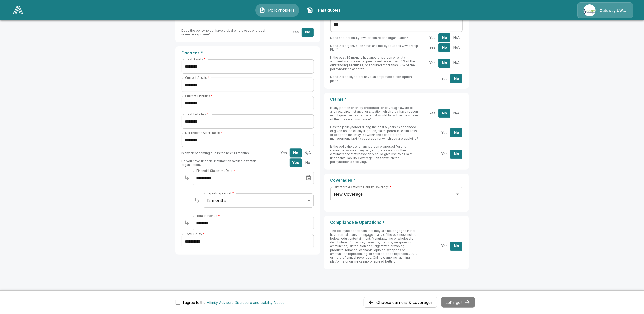  What do you see at coordinates (325, 10) in the screenshot?
I see `a: Past quotes IconPast quotes` at bounding box center [325, 10].